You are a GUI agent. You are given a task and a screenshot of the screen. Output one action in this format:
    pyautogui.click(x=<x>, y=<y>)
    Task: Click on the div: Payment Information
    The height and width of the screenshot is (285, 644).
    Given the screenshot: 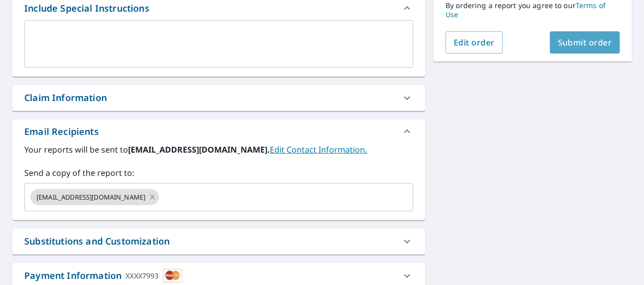 What is the action you would take?
    pyautogui.click(x=103, y=276)
    